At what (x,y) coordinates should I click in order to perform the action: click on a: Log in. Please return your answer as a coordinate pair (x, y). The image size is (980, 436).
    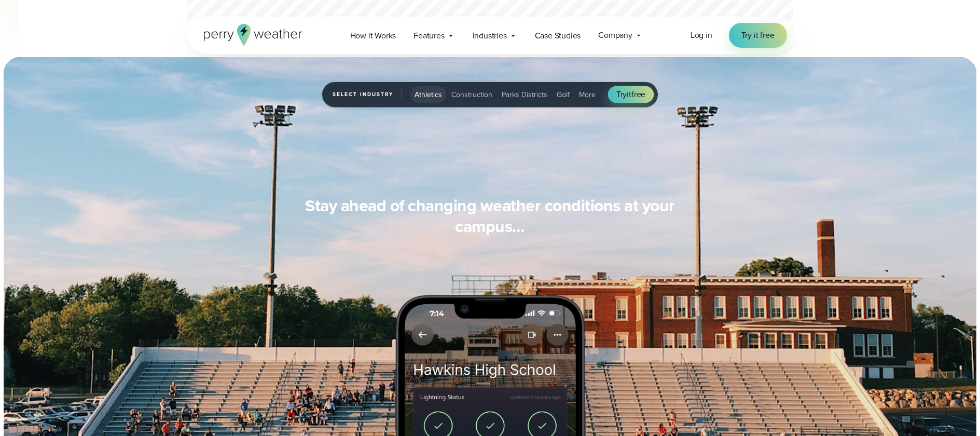
    Looking at the image, I should click on (702, 35).